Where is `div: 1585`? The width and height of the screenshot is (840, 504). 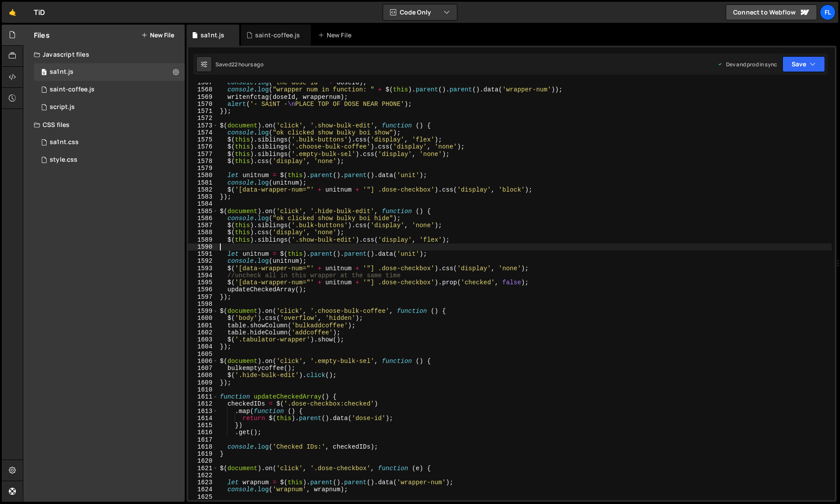 div: 1585 is located at coordinates (203, 212).